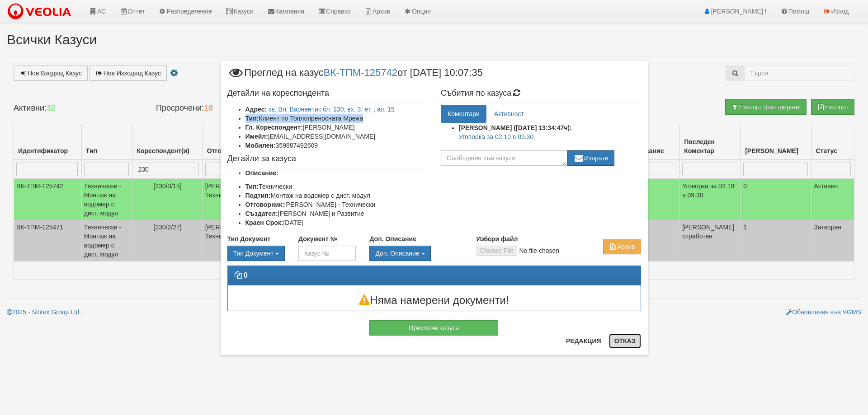 The height and width of the screenshot is (415, 868). What do you see at coordinates (262, 173) in the screenshot?
I see `b: Описание:` at bounding box center [262, 173].